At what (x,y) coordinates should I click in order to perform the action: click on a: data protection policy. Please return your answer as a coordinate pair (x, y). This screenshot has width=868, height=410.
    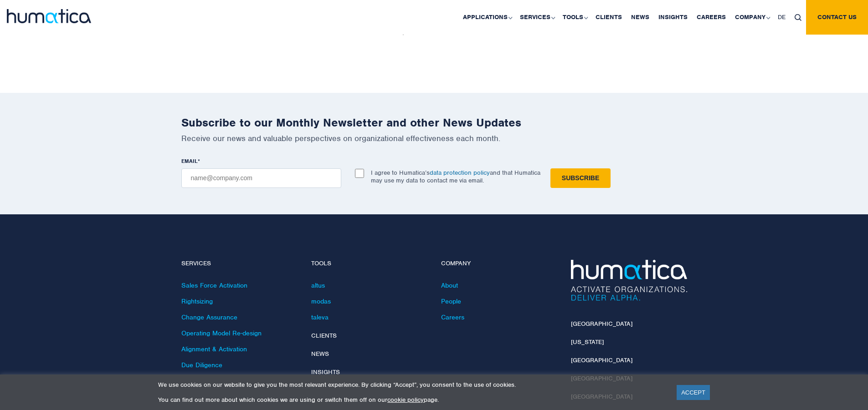
    Looking at the image, I should click on (460, 173).